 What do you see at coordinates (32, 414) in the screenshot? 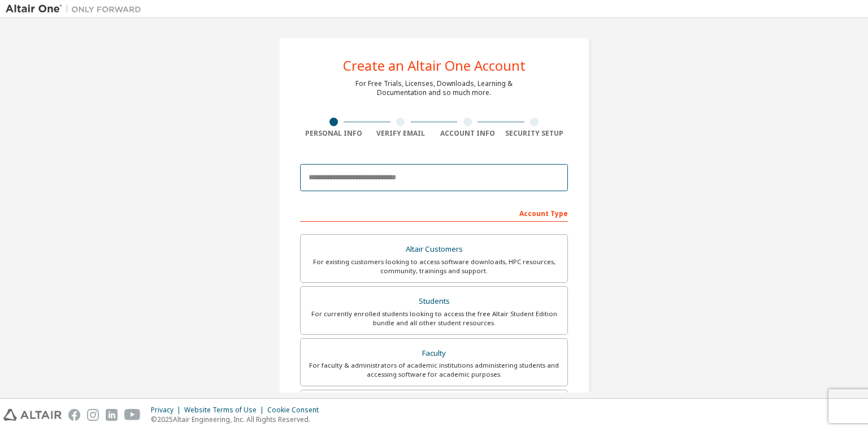
I see `img: altair_logo.svg` at bounding box center [32, 414].